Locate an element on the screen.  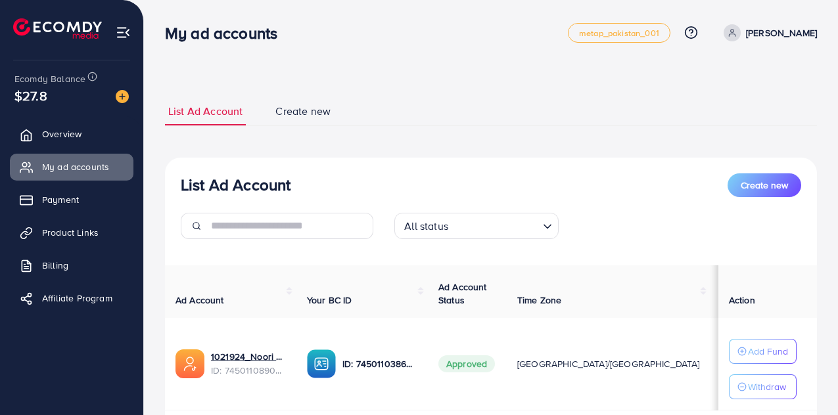
span: All status is located at coordinates (426, 226).